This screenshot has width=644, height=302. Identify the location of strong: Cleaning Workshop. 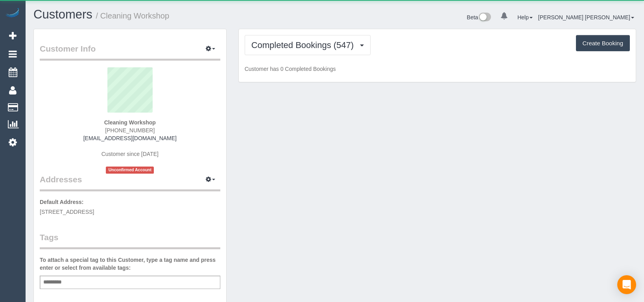
(130, 122).